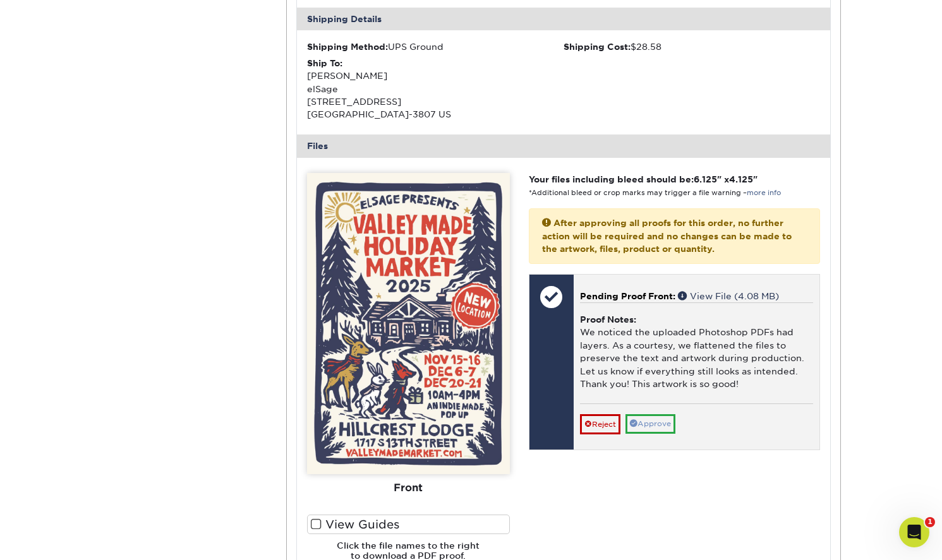  What do you see at coordinates (597, 47) in the screenshot?
I see `strong: Shipping Cost:` at bounding box center [597, 47].